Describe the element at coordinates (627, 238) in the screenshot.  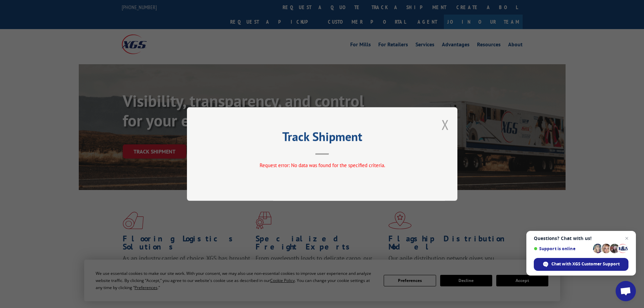
I see `span: Close chat` at that location.